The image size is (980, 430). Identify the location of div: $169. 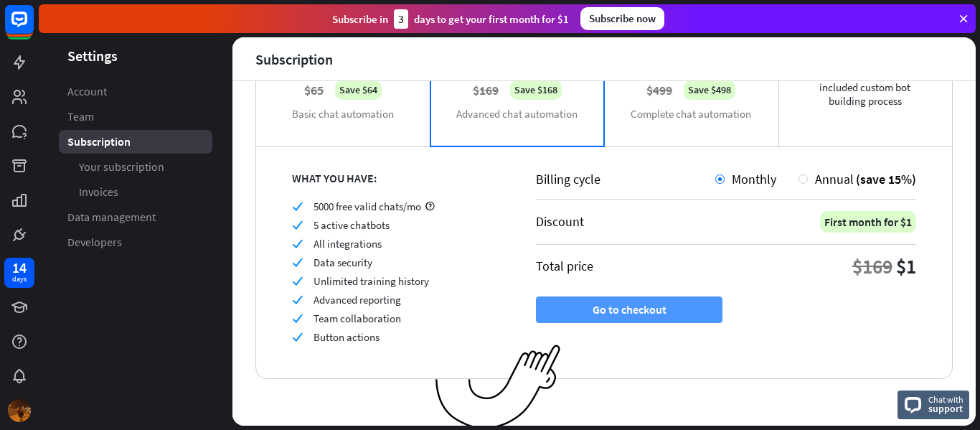
(872, 266).